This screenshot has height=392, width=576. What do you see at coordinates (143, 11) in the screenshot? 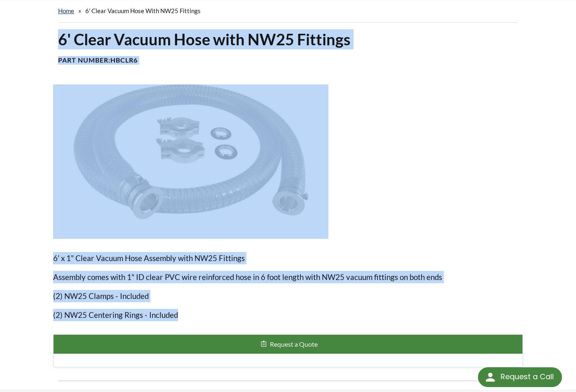
I see `span: 6' Clear Vacuum Hose with NW25 Fittings` at bounding box center [143, 11].